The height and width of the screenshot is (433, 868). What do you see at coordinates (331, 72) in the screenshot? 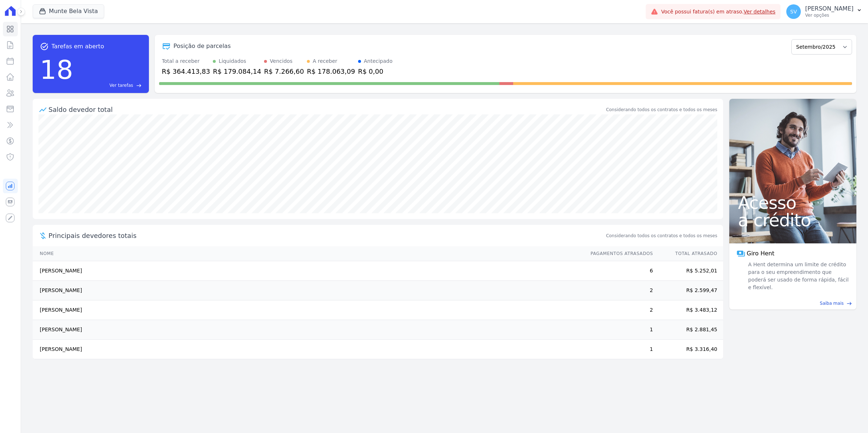
I see `div: R$ 178.063,09` at bounding box center [331, 72].